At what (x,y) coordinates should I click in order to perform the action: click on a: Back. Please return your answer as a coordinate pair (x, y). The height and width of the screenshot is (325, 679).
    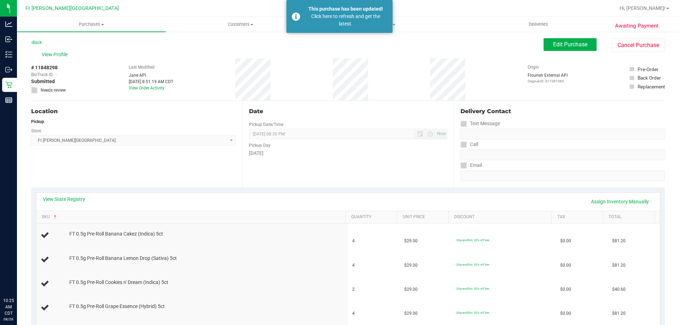
    Looking at the image, I should click on (36, 42).